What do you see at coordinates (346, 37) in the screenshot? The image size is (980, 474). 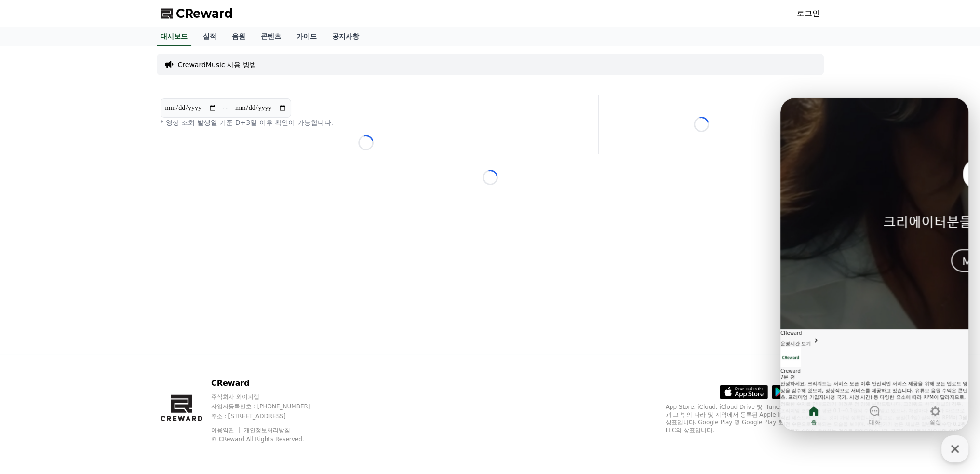 I see `a: 공지사항` at bounding box center [346, 37].